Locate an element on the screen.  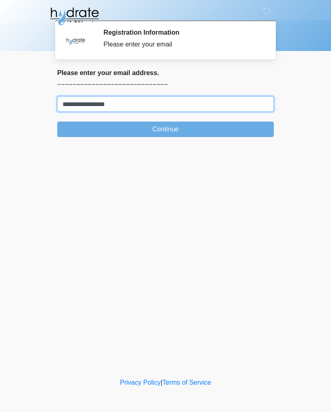
button: Continue is located at coordinates (165, 129).